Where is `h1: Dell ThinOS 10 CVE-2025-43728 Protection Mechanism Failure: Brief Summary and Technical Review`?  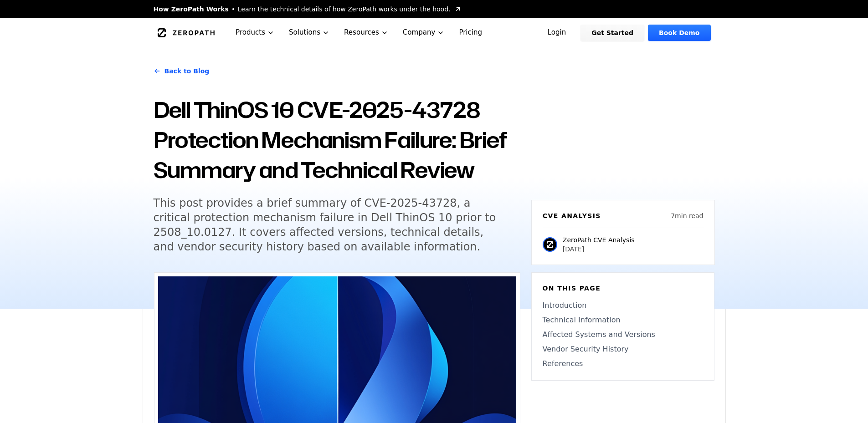 h1: Dell ThinOS 10 CVE-2025-43728 Protection Mechanism Failure: Brief Summary and Technical Review is located at coordinates (336, 140).